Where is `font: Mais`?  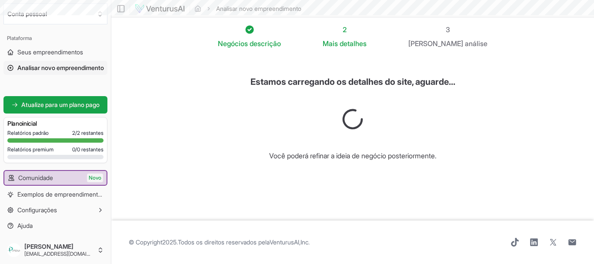
font: Mais is located at coordinates (330, 43).